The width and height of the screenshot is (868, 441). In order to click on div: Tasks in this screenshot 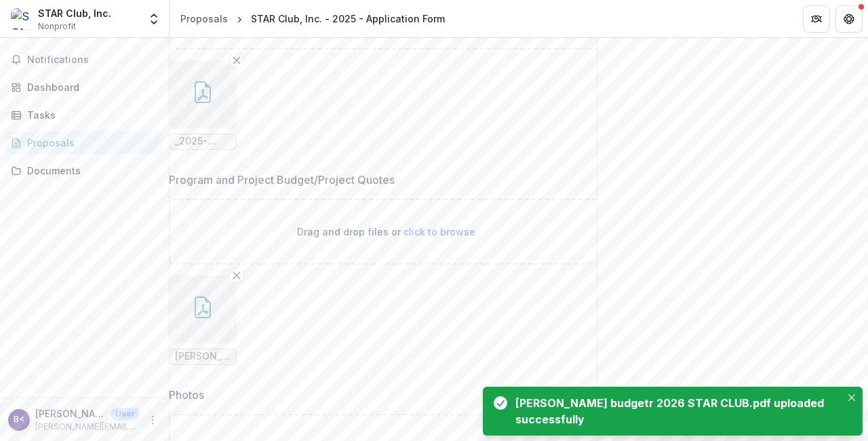, I will do `click(90, 114)`.